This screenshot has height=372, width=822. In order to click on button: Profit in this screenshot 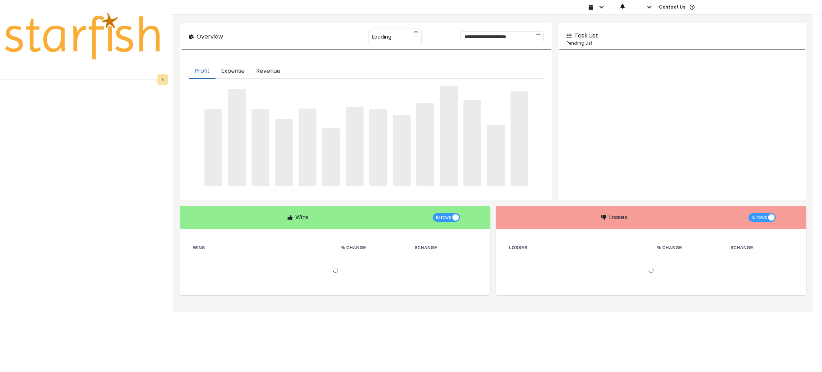, I will do `click(202, 71)`.